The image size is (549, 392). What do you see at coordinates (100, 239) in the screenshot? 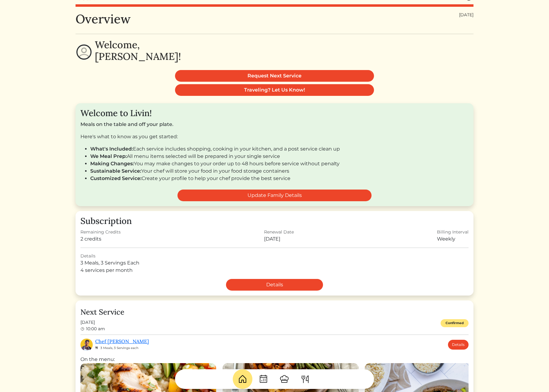
I see `div: 2 credits` at bounding box center [100, 239].